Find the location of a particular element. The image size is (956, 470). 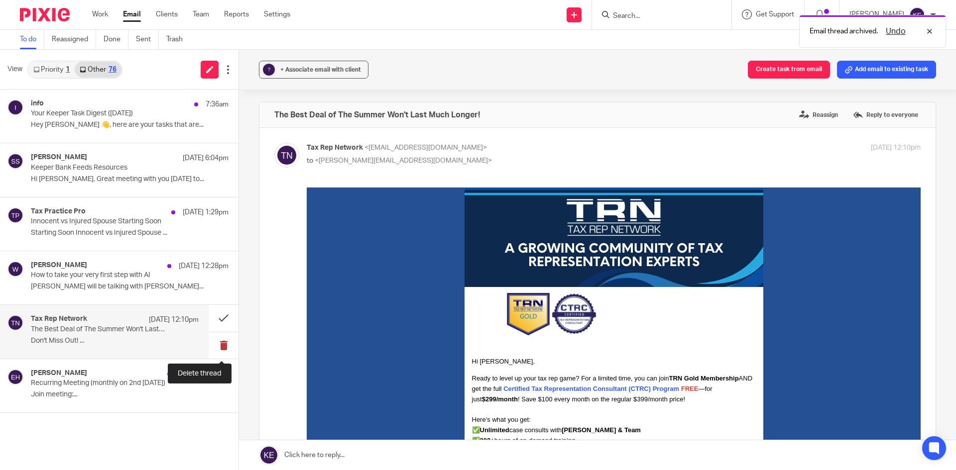

span: View is located at coordinates (15, 69).